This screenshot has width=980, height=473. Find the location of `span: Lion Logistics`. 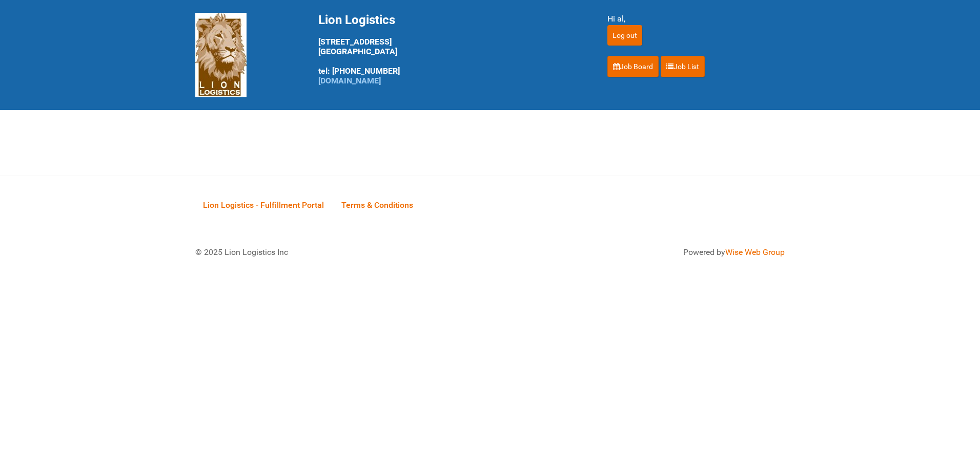

span: Lion Logistics is located at coordinates (356, 20).